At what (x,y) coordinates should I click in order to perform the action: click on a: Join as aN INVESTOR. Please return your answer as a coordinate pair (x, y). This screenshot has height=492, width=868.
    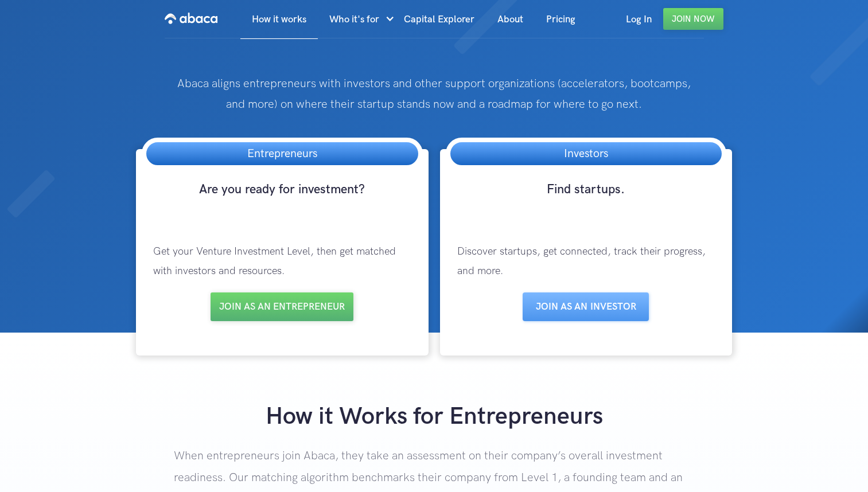
    Looking at the image, I should click on (586, 307).